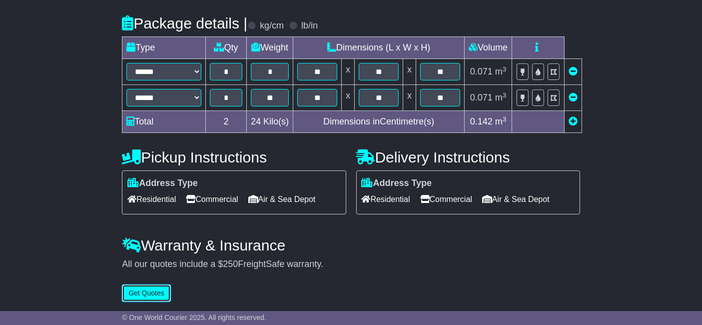 The image size is (702, 325). I want to click on a: Add new item, so click(573, 121).